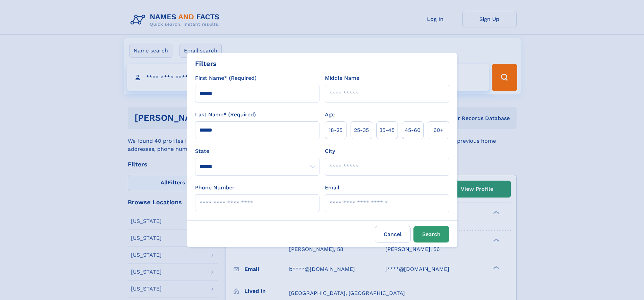  I want to click on button: Search, so click(431, 234).